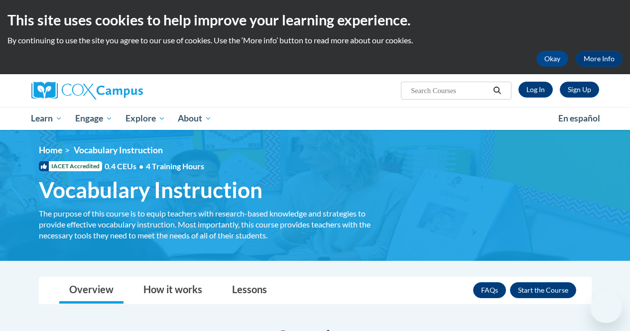 Image resolution: width=630 pixels, height=331 pixels. I want to click on input: Search Courses, so click(450, 91).